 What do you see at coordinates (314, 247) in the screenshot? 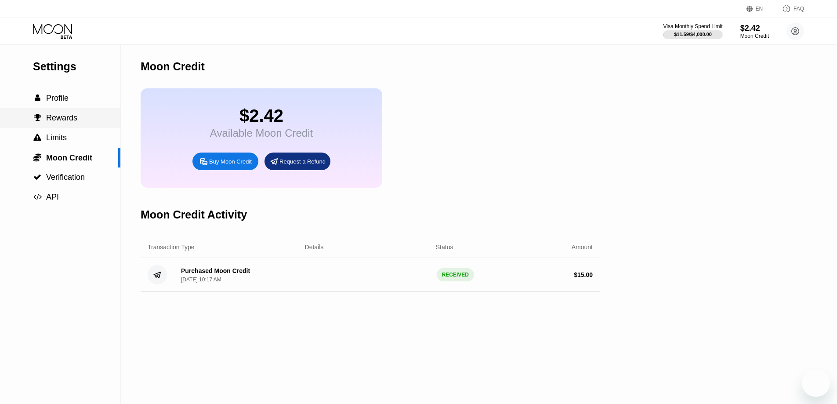
I see `div: Details` at bounding box center [314, 247].